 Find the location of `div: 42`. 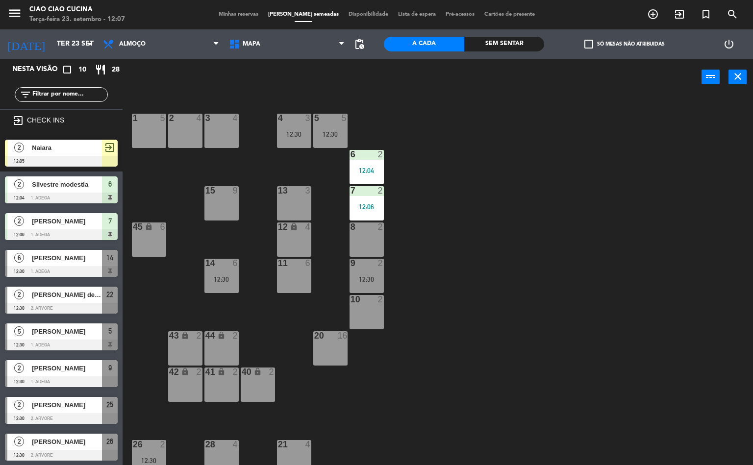

div: 42 is located at coordinates (169, 372).